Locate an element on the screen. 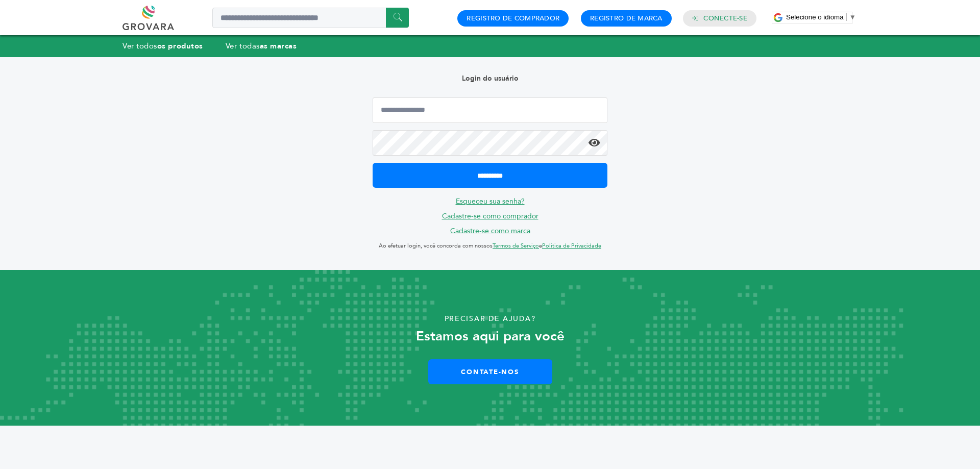  input: Endereço de email is located at coordinates (490, 111).